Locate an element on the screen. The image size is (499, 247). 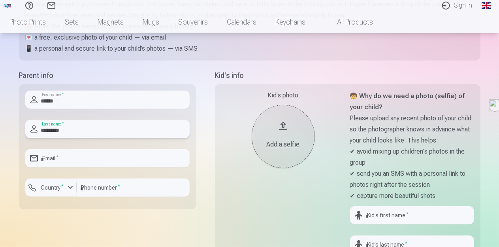
a: Souvenirs is located at coordinates (193, 22).